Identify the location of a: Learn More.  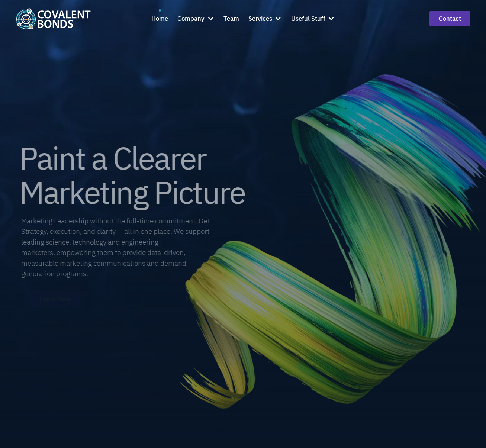
(55, 299).